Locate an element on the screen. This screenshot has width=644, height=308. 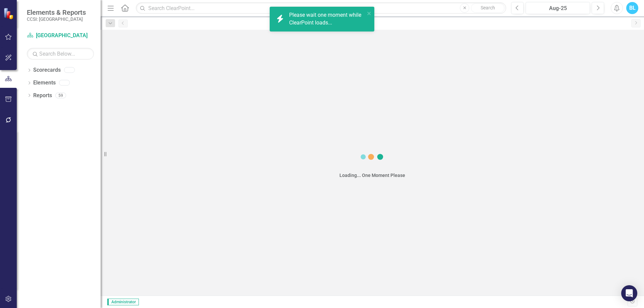
div: Please wait one moment while ClearPoint loads... is located at coordinates (327, 19).